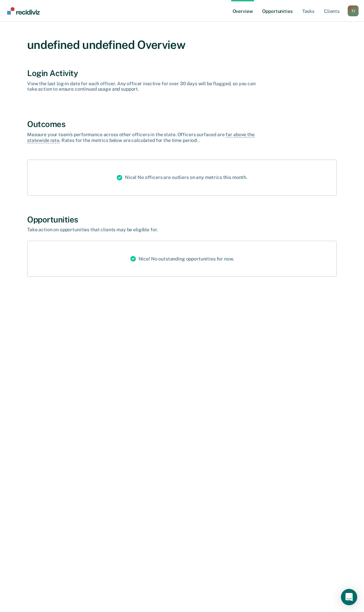  I want to click on div: Nice! No outstanding opportunities for now., so click(182, 259).